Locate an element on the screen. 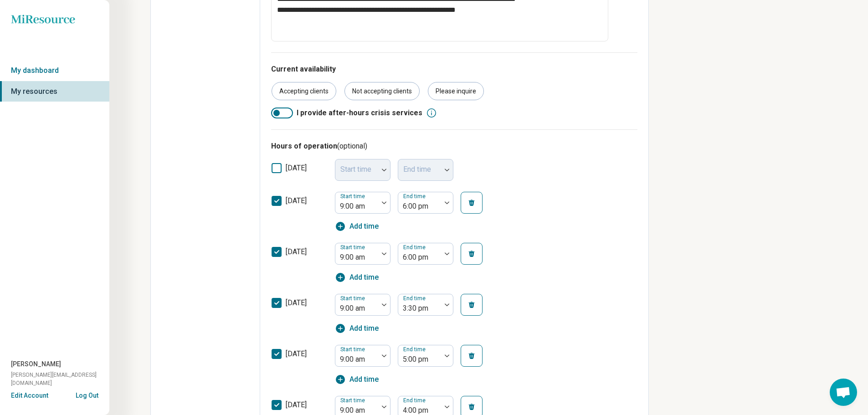 This screenshot has width=868, height=415. div: Accepting clients is located at coordinates (304, 91).